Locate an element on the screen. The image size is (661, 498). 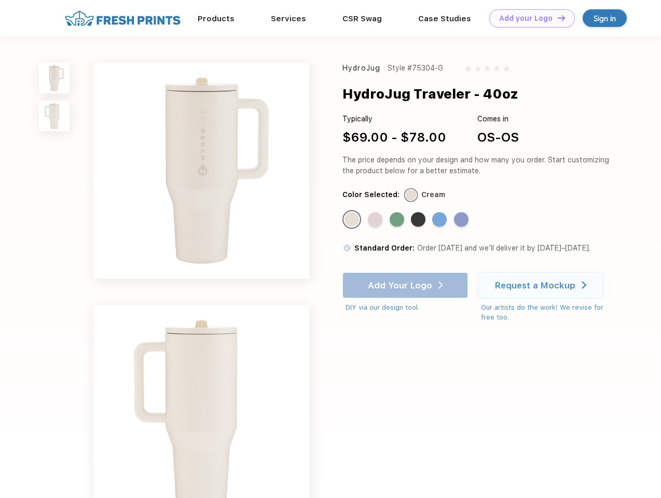
div: Peri is located at coordinates (461, 219).